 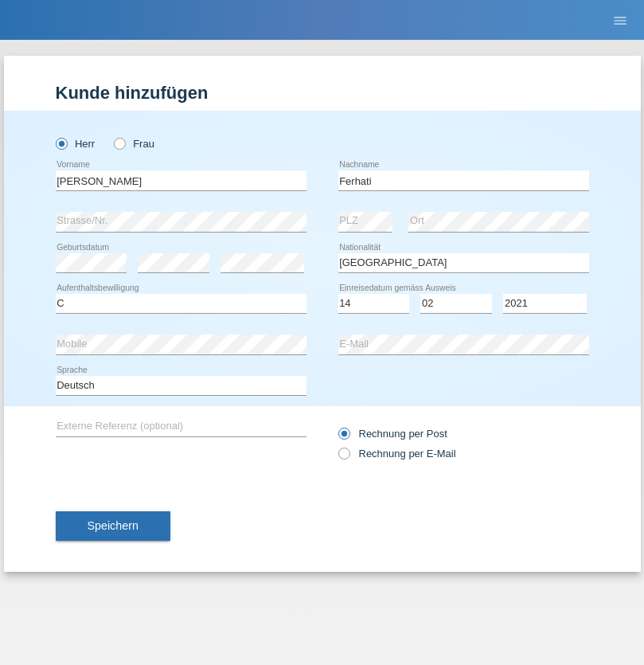 What do you see at coordinates (133, 144) in the screenshot?
I see `label: Frau` at bounding box center [133, 144].